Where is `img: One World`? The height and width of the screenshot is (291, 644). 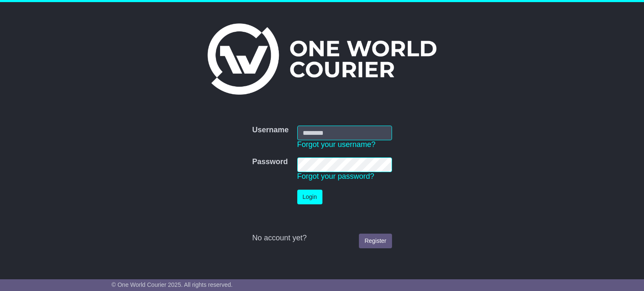 img: One World is located at coordinates (322, 59).